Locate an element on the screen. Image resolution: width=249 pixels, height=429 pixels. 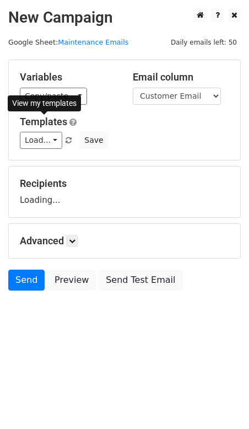
div: Loading... is located at coordinates (125, 192).